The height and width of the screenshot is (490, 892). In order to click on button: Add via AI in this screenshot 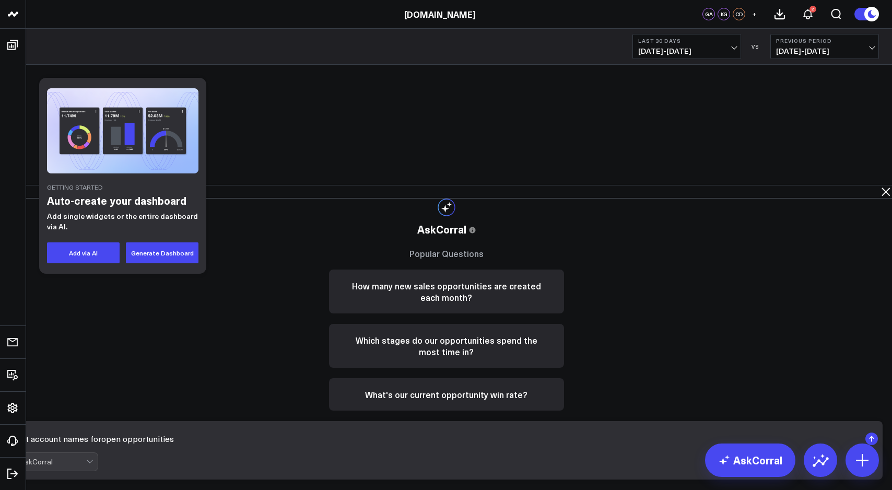, I will do `click(83, 253)`.